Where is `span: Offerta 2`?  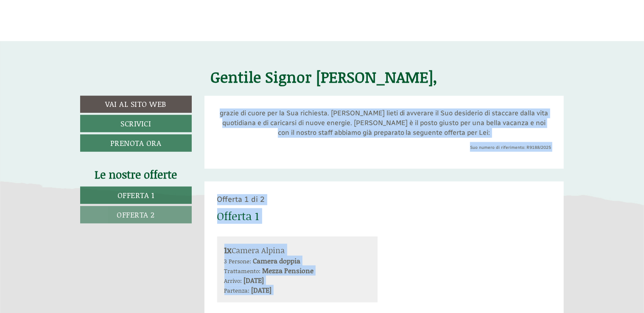 span: Offerta 2 is located at coordinates (136, 214).